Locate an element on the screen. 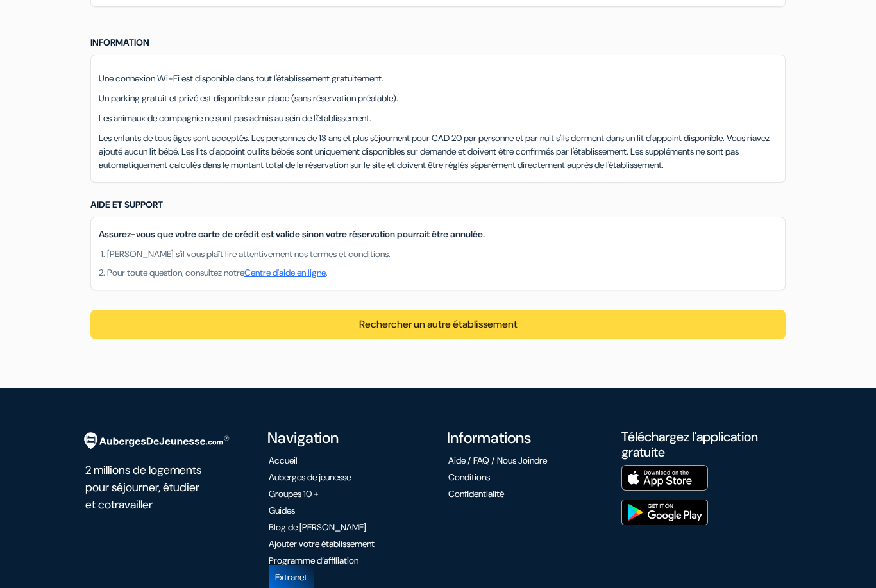  a: Centre d'aide en ligne is located at coordinates (285, 272).